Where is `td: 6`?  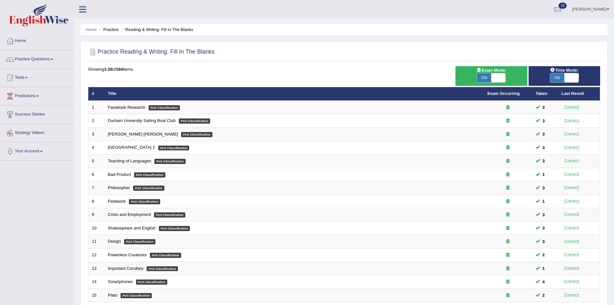 td: 6 is located at coordinates (96, 174).